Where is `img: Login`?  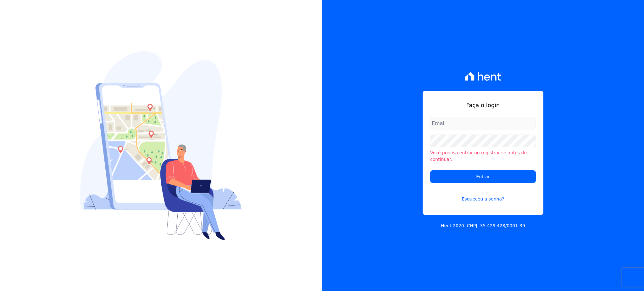
img: Login is located at coordinates (161, 145).